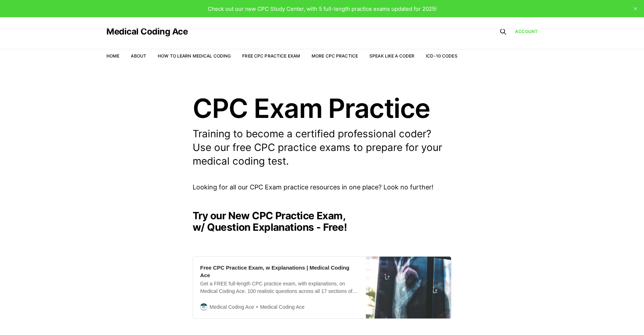 This screenshot has height=335, width=644. Describe the element at coordinates (335, 56) in the screenshot. I see `a: More CPC Practice` at that location.